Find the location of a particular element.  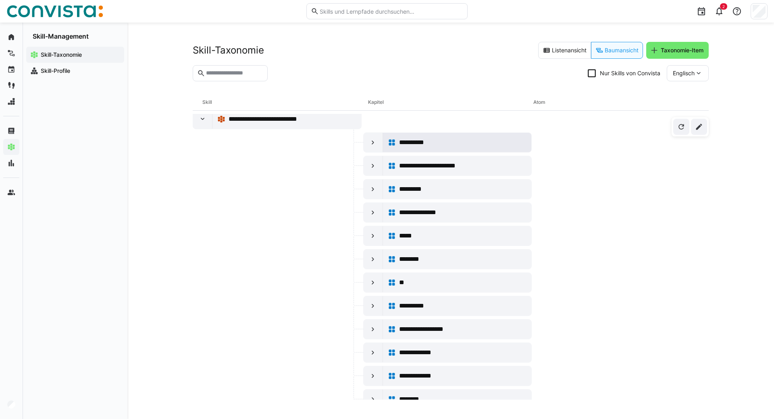

span: Taxonomie-Item is located at coordinates (682, 50).